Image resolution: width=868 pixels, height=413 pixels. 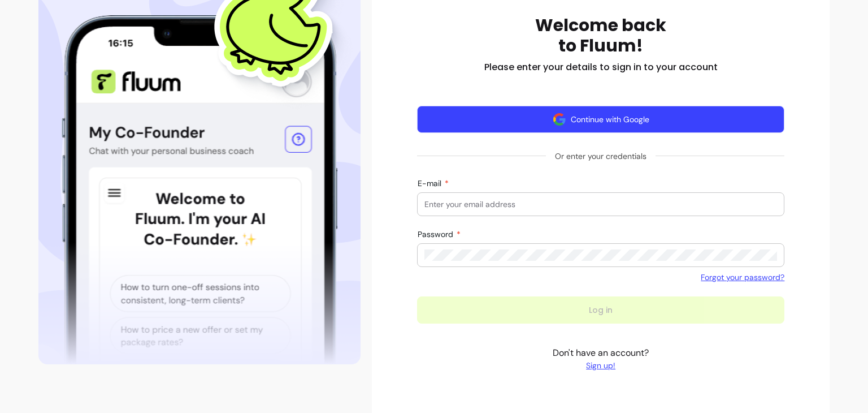 I want to click on span: Or enter your credentials, so click(x=600, y=156).